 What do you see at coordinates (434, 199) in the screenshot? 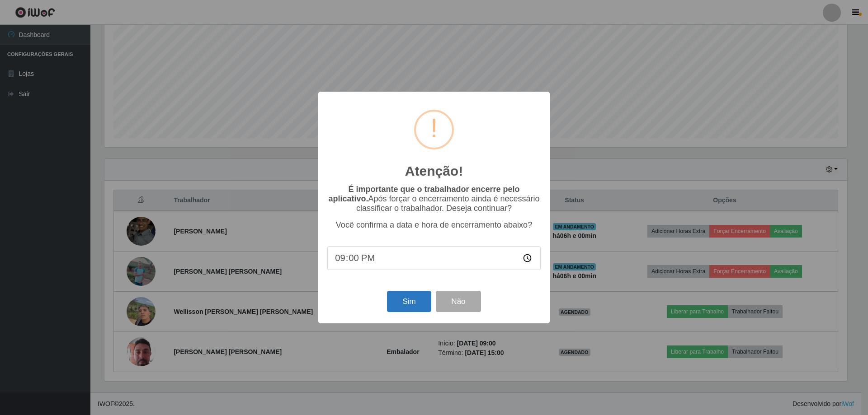
I see `p: Após forçar o encerramento ainda é necessário classificar o trabalhador. Deseja continuar?` at bounding box center [434, 199].